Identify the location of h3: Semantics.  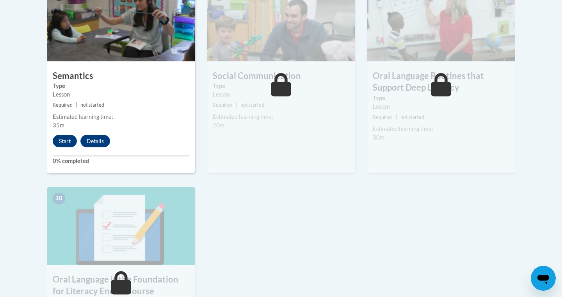
(121, 76).